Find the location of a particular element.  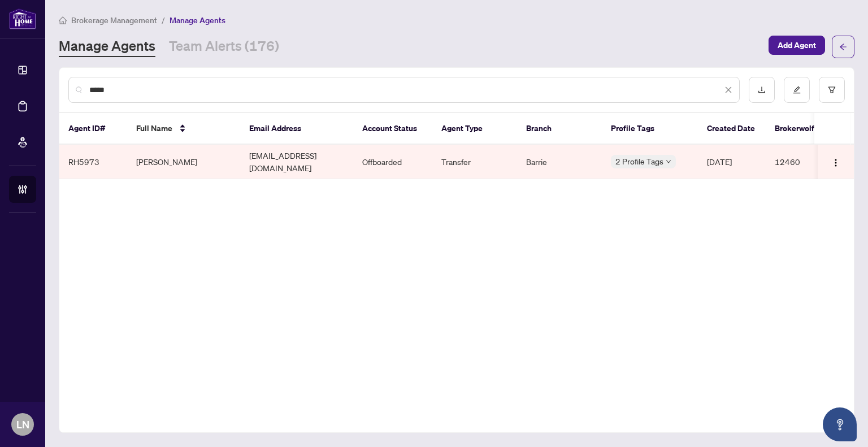

th: Branch is located at coordinates (560, 129).